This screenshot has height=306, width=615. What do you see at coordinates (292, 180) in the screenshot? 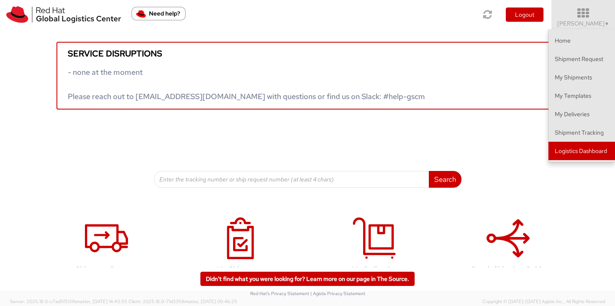
I see `input: Enter the tracking number or ship request number (at least 4 chars)` at bounding box center [292, 180].